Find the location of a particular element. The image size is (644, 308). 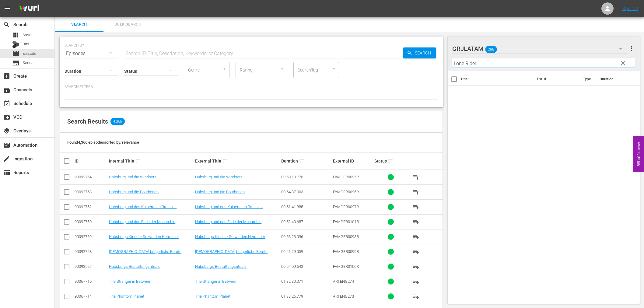

span: Bulk Search is located at coordinates (128, 24).